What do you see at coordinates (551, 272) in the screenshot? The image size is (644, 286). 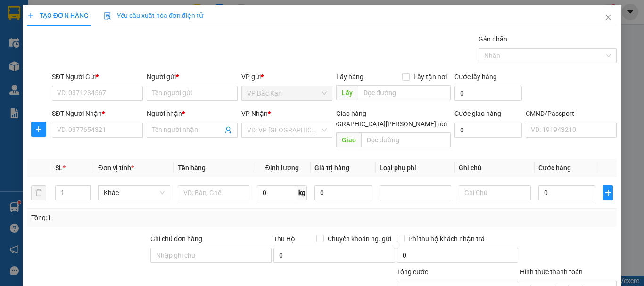 I see `label: Hình thức thanh toán` at bounding box center [551, 272].